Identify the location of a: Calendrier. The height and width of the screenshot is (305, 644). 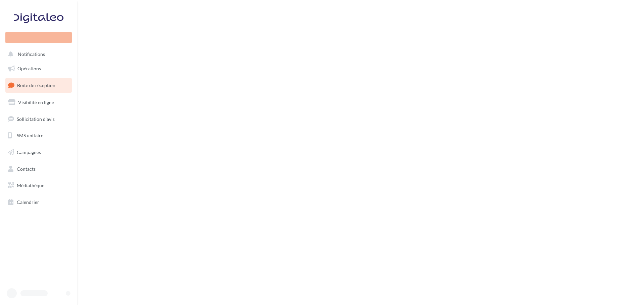
(39, 202).